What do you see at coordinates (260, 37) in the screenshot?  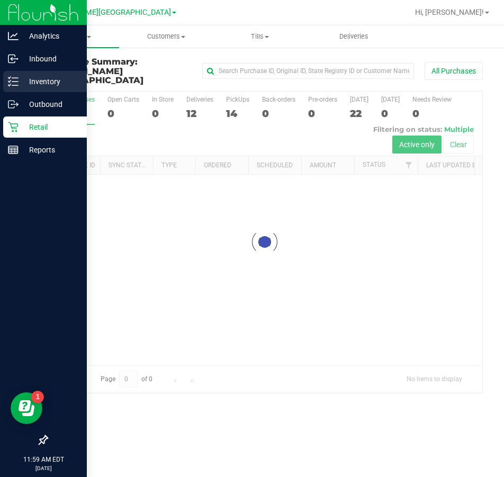 I see `a: Tills` at bounding box center [260, 37].